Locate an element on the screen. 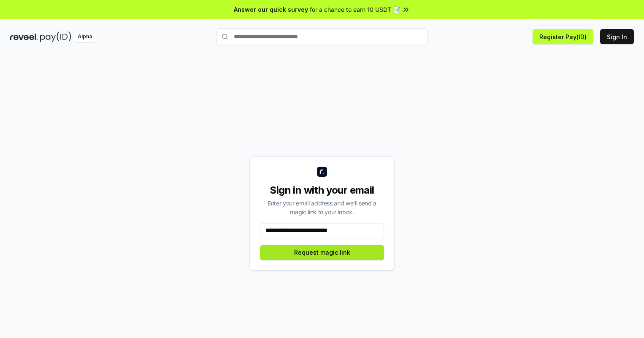 This screenshot has width=644, height=338. img: pay_id is located at coordinates (55, 37).